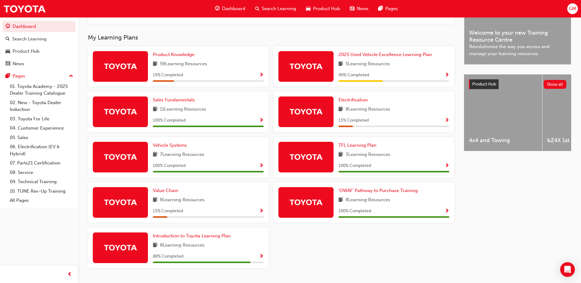  I want to click on span: up-icon, so click(71, 76).